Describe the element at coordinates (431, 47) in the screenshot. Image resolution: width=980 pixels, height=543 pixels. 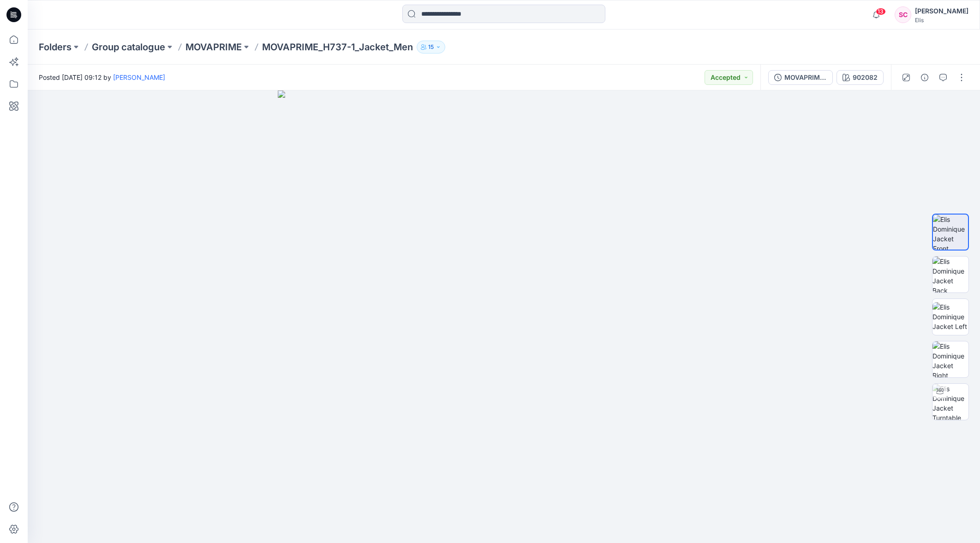
I see `p: 15` at that location.